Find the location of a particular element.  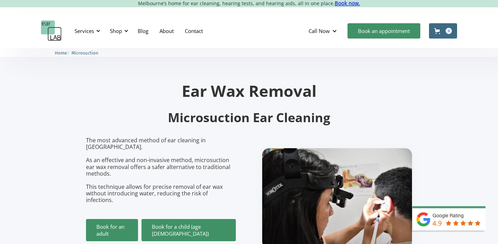

a: Microsuction is located at coordinates (85, 52).